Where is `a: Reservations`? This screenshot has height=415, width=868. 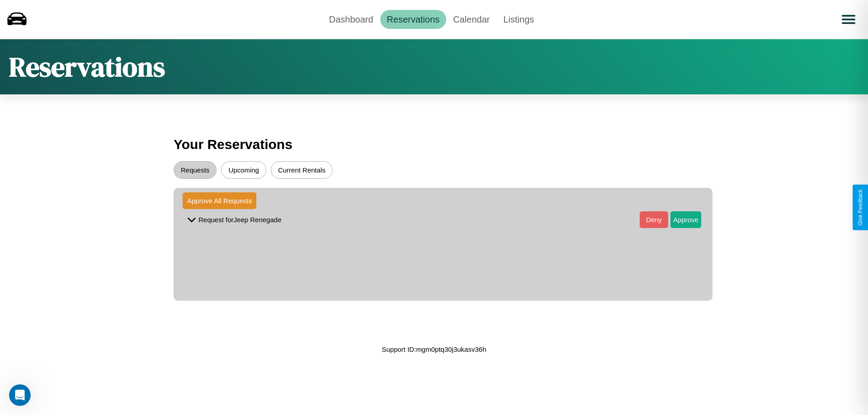 a: Reservations is located at coordinates (413, 19).